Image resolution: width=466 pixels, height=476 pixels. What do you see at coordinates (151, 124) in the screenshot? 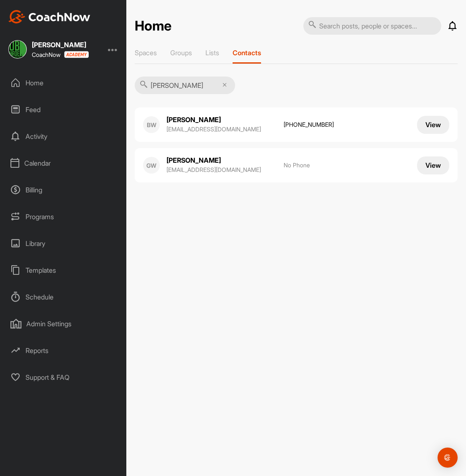
I see `div: BW` at bounding box center [151, 124].